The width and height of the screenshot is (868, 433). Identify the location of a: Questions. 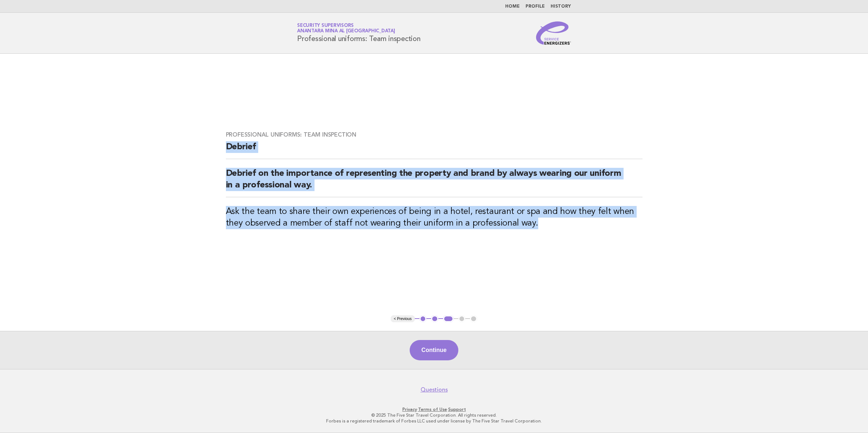
(434, 390).